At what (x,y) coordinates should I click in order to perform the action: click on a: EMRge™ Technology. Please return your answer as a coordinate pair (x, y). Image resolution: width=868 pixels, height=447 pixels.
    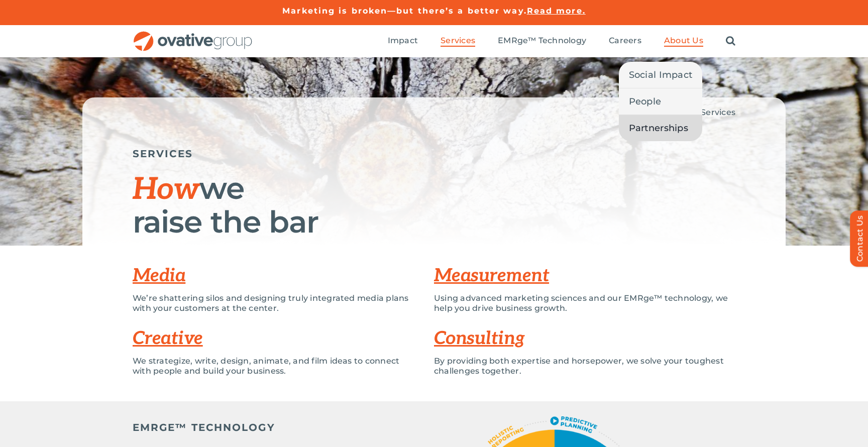
    Looking at the image, I should click on (541, 41).